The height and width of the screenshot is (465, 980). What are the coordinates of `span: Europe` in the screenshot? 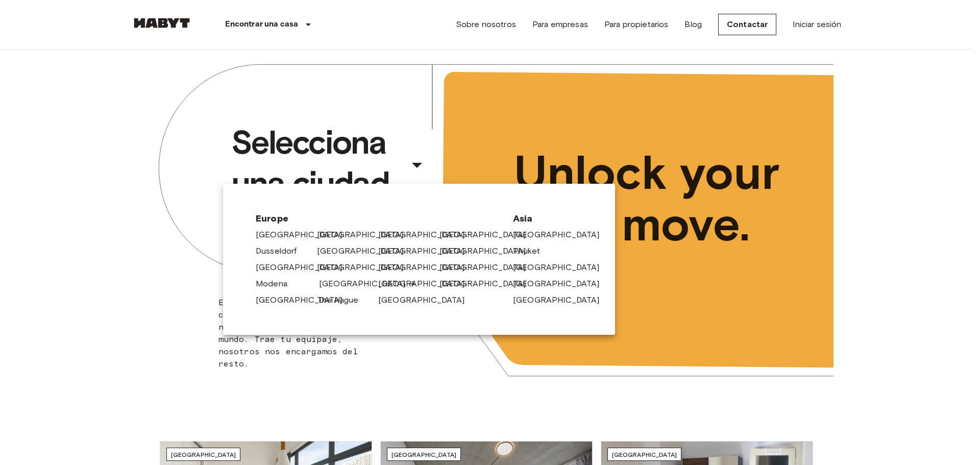 It's located at (376, 219).